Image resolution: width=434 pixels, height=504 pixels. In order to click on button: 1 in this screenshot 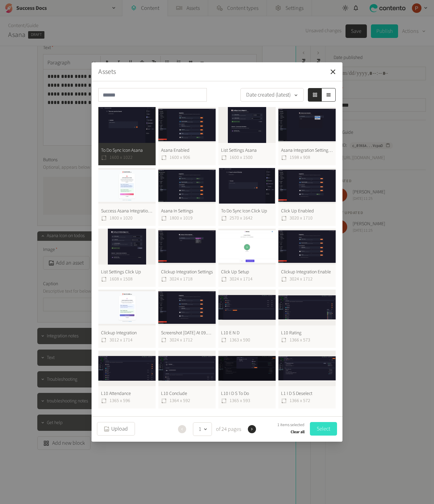, I will do `click(202, 429)`.